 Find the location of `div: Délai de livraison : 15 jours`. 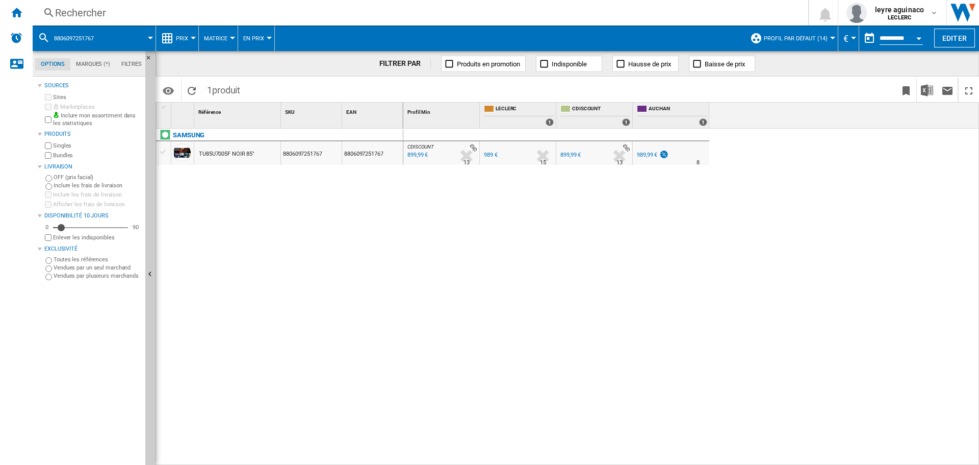

div: Délai de livraison : 15 jours is located at coordinates (543, 163).